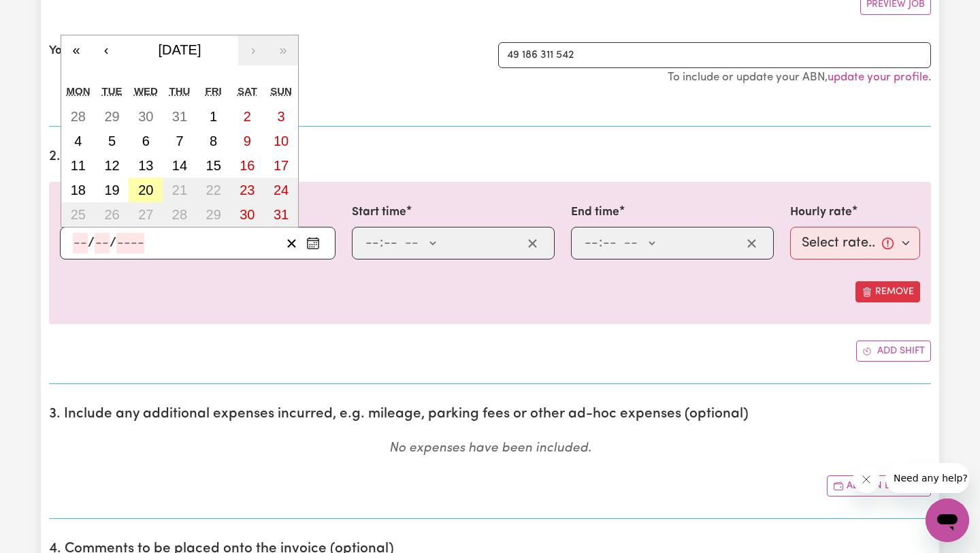 The height and width of the screenshot is (553, 980). Describe the element at coordinates (112, 190) in the screenshot. I see `button: 19 August 2025` at that location.